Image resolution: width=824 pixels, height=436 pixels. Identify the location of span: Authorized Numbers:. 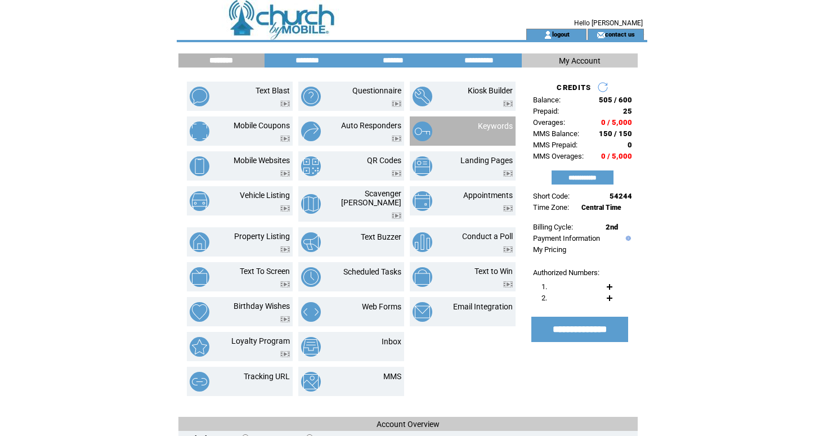
(567, 273).